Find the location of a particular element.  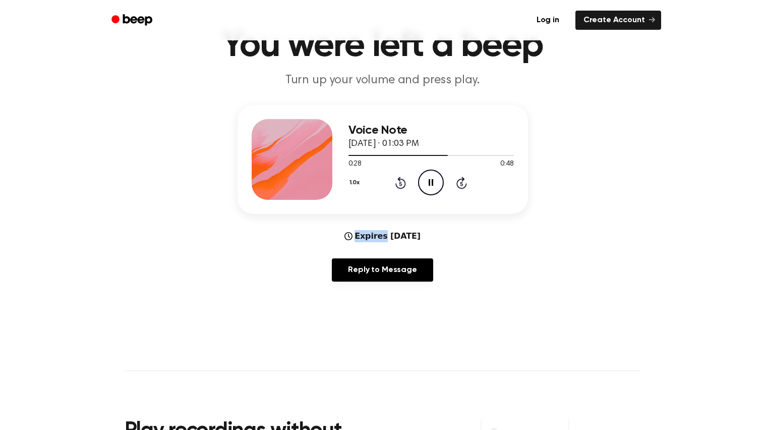

span: 0:28 is located at coordinates (355, 164).